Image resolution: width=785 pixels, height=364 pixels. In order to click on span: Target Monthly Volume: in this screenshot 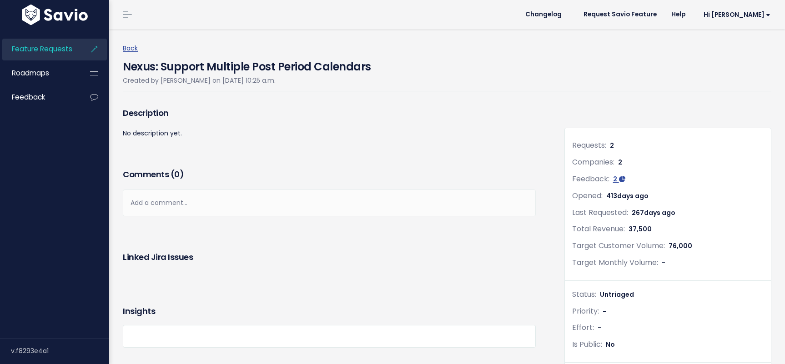, I will do `click(615, 262)`.